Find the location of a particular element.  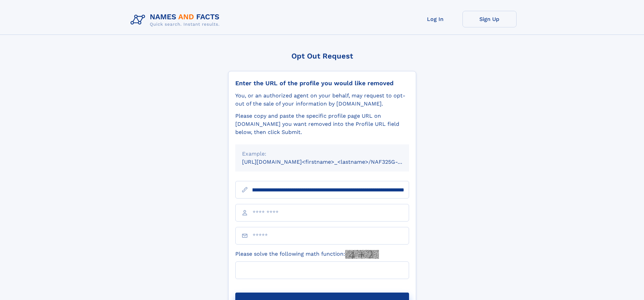

a: Log In is located at coordinates (435, 19).